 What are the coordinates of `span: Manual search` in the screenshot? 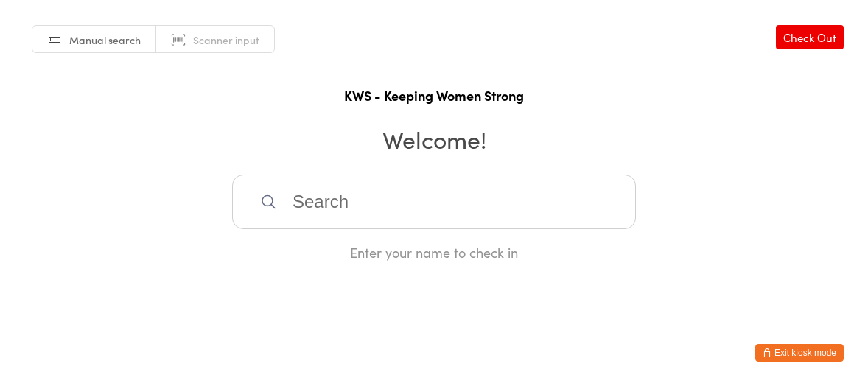 It's located at (105, 40).